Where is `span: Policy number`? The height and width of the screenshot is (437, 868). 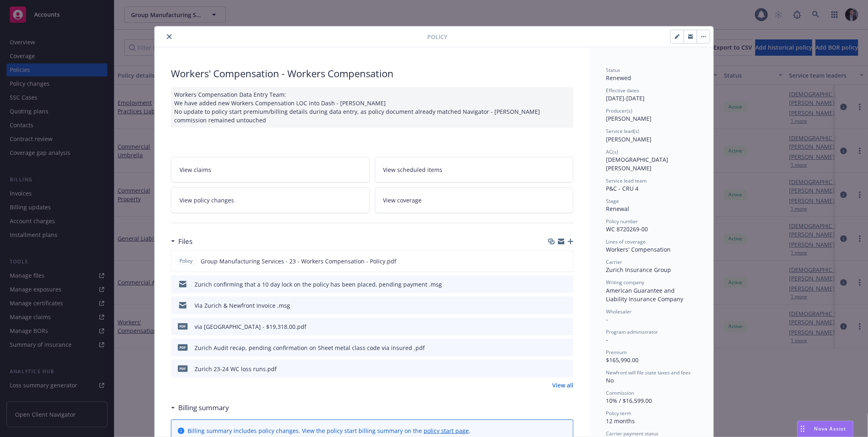 span: Policy number is located at coordinates (622, 221).